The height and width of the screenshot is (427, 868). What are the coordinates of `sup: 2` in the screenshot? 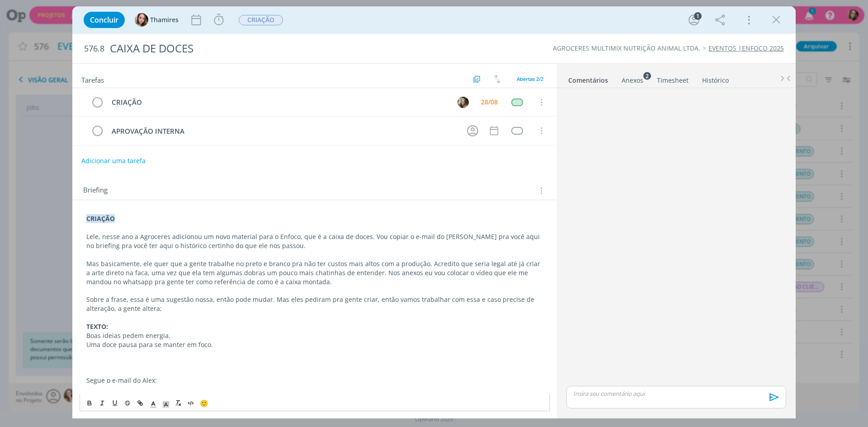 It's located at (647, 75).